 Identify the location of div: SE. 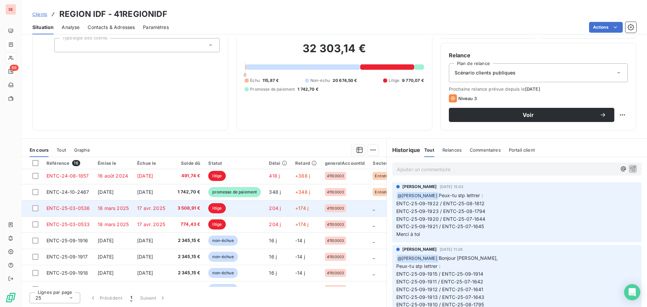
(11, 9).